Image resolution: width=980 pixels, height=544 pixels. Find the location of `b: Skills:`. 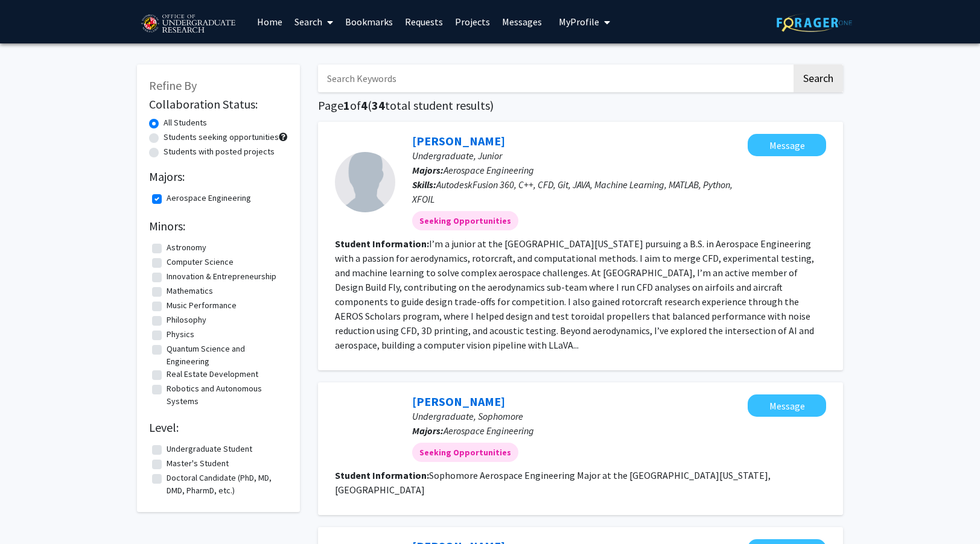

b: Skills: is located at coordinates (424, 185).